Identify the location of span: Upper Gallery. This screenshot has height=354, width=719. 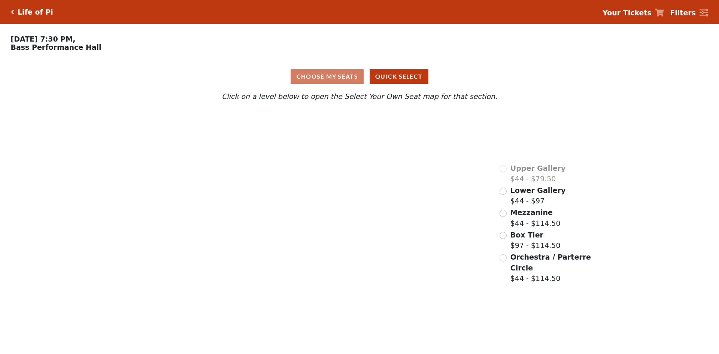
(538, 168).